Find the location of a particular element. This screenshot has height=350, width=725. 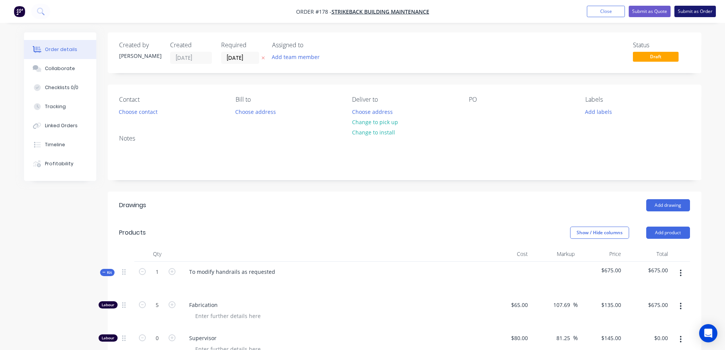

div: PO is located at coordinates (521, 99).